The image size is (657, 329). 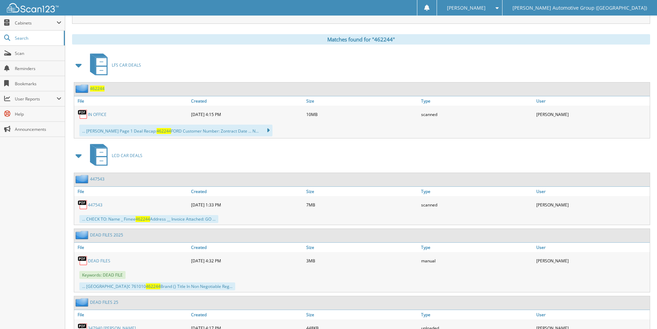 What do you see at coordinates (38, 38) in the screenshot?
I see `span: Search` at bounding box center [38, 38].